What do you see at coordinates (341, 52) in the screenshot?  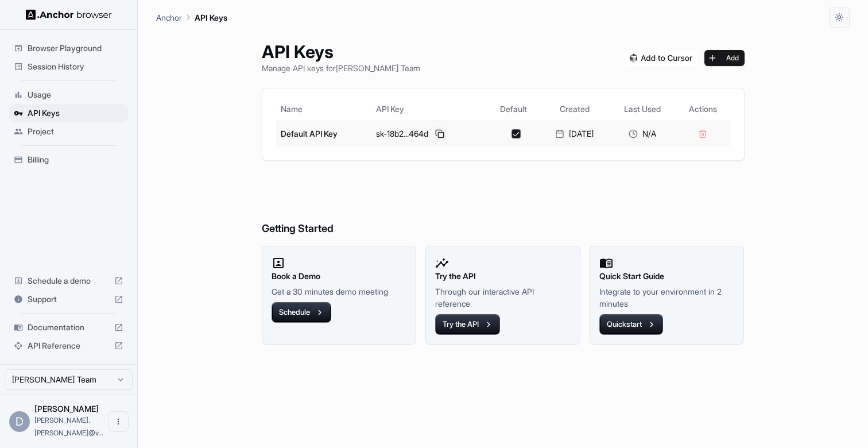 I see `h1: API Keys` at bounding box center [341, 52].